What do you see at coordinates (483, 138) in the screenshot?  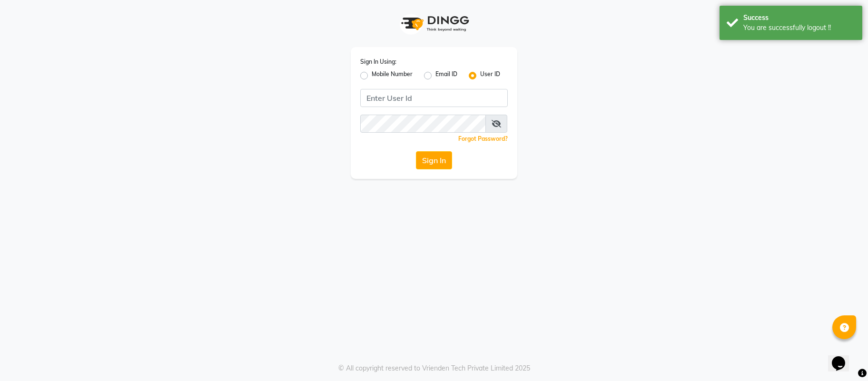 I see `a: Forgot Password?` at bounding box center [483, 138].